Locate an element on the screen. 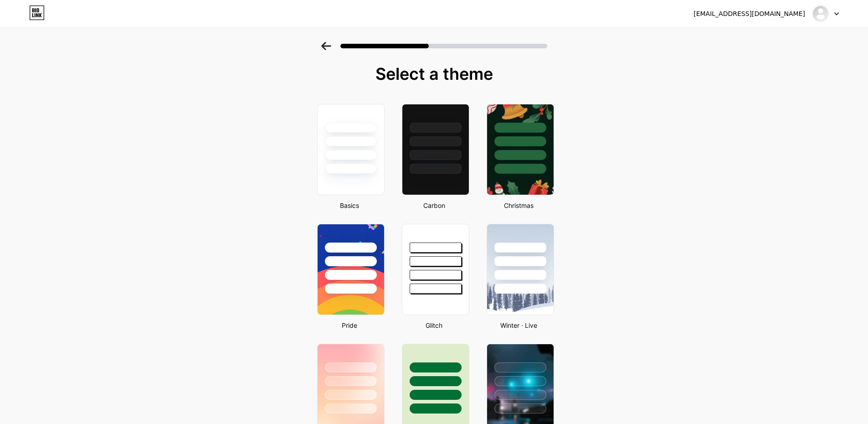 Image resolution: width=868 pixels, height=424 pixels. div: Select a theme is located at coordinates (434, 74).